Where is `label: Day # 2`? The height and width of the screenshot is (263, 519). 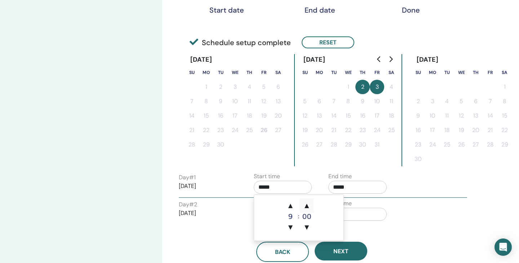
label: Day # 2 is located at coordinates (188, 204).